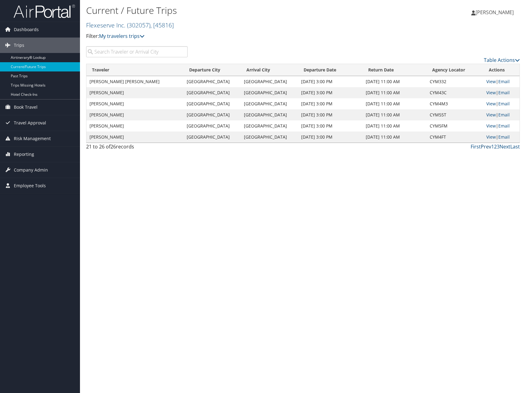 The image size is (526, 393). What do you see at coordinates (26, 30) in the screenshot?
I see `span: Dashboards` at bounding box center [26, 30].